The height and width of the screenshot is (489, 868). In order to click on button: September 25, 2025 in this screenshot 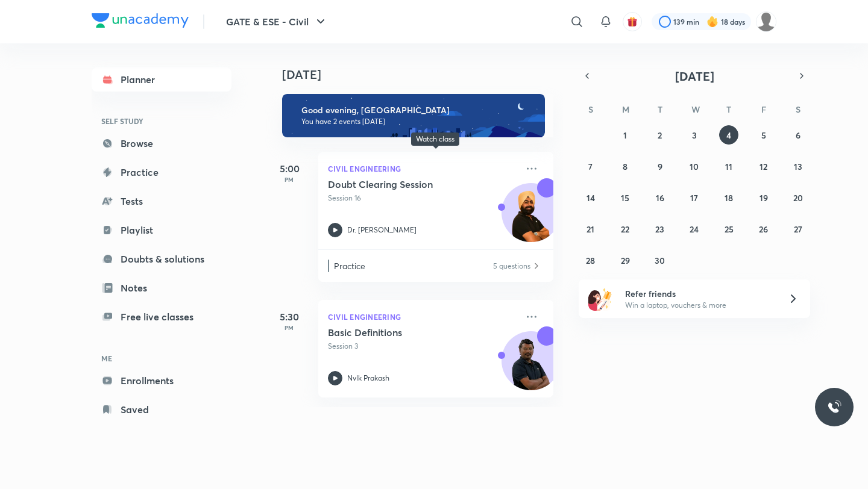, I will do `click(729, 229)`.